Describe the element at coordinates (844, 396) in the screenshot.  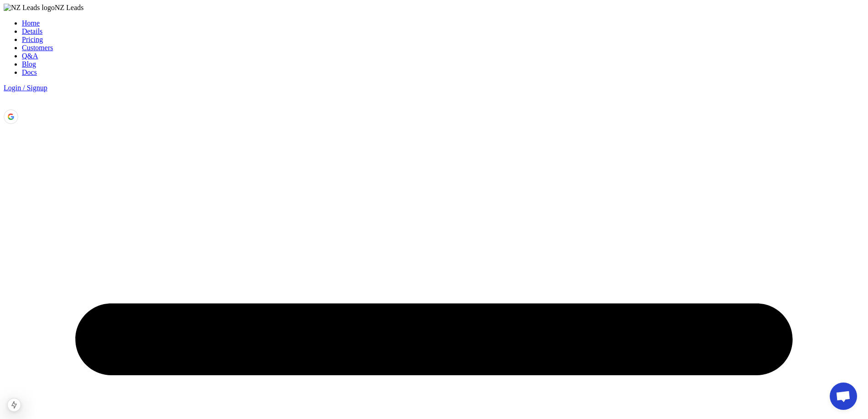
I see `div: Open chat` at that location.